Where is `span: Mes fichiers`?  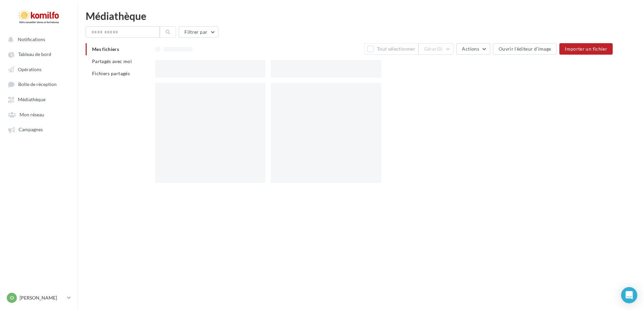 span: Mes fichiers is located at coordinates (105, 49).